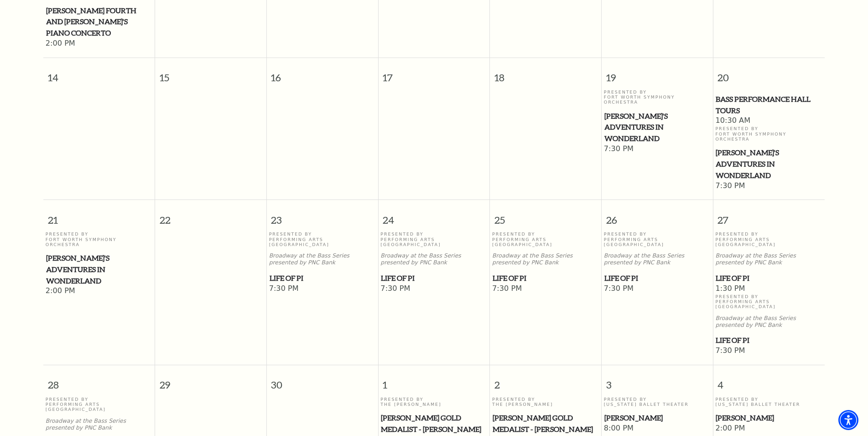  Describe the element at coordinates (322, 216) in the screenshot. I see `span: 23` at that location.